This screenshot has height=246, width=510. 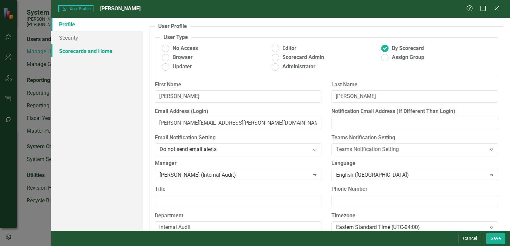 What do you see at coordinates (173, 26) in the screenshot?
I see `legend: User Profile` at bounding box center [173, 26].